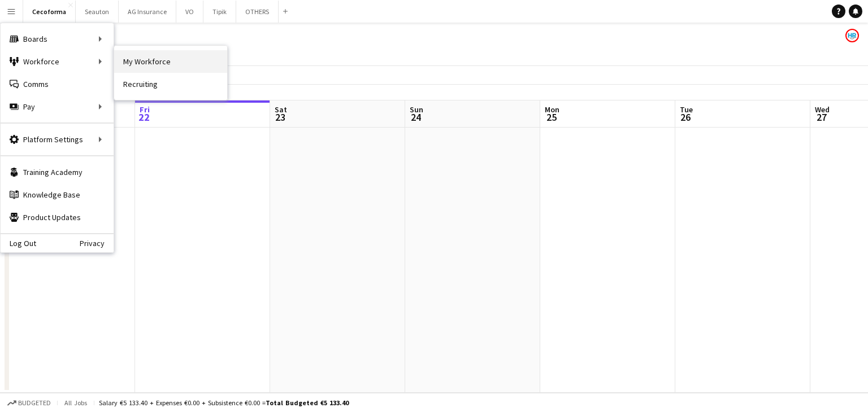 This screenshot has width=868, height=412. Describe the element at coordinates (57, 139) in the screenshot. I see `div: Platform Settings` at that location.